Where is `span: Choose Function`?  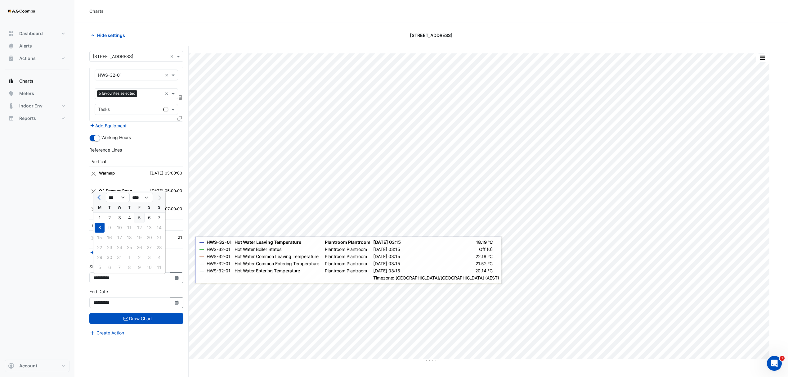 span: Choose Function is located at coordinates (181, 97).